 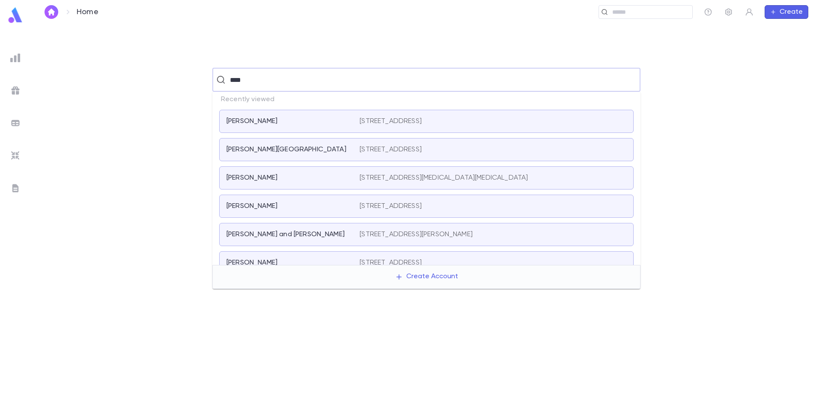 I want to click on p: Home, so click(x=87, y=12).